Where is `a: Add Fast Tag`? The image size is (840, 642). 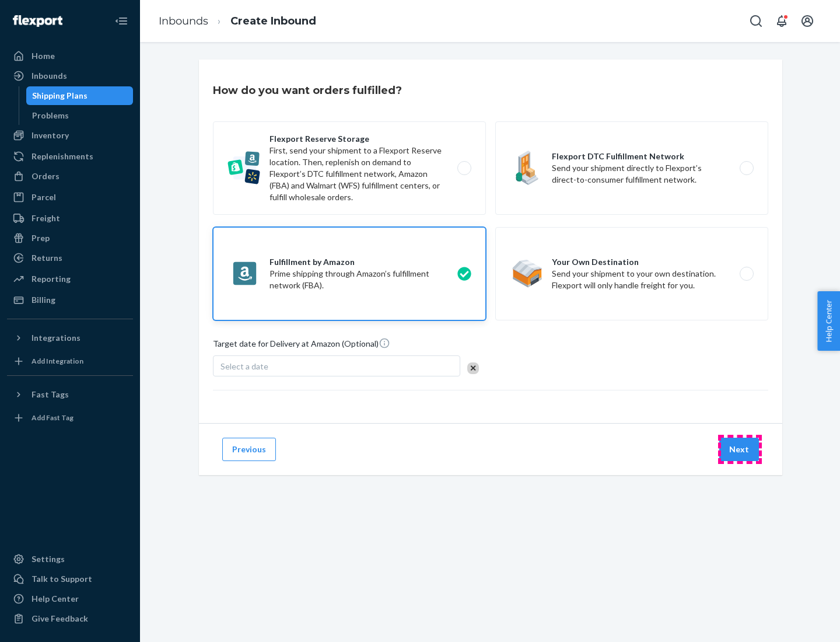
a: Add Fast Tag is located at coordinates (70, 418).